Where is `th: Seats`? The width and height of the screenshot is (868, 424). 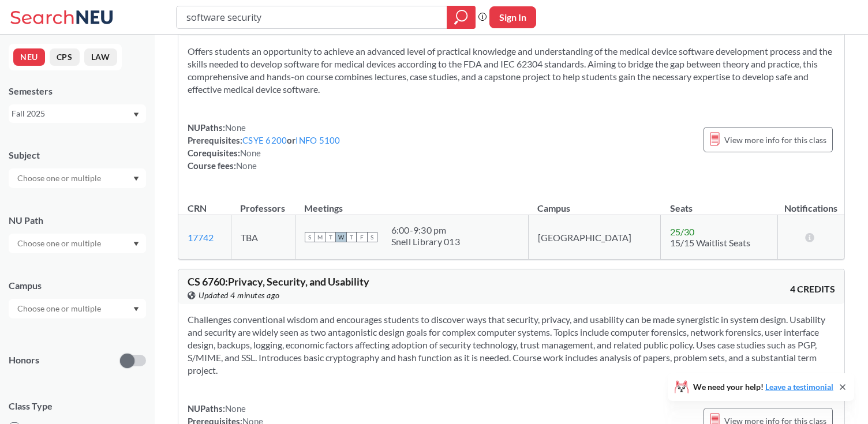 th: Seats is located at coordinates (719, 203).